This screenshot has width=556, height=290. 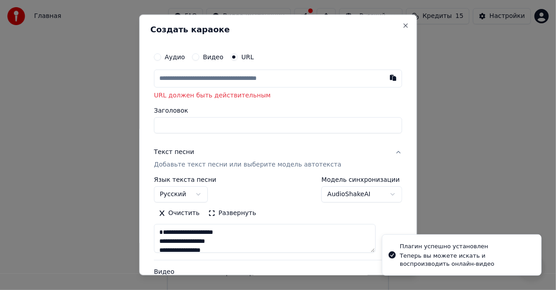 I want to click on p: Добавьте текст песни или выберите модель автотекста, so click(x=248, y=165).